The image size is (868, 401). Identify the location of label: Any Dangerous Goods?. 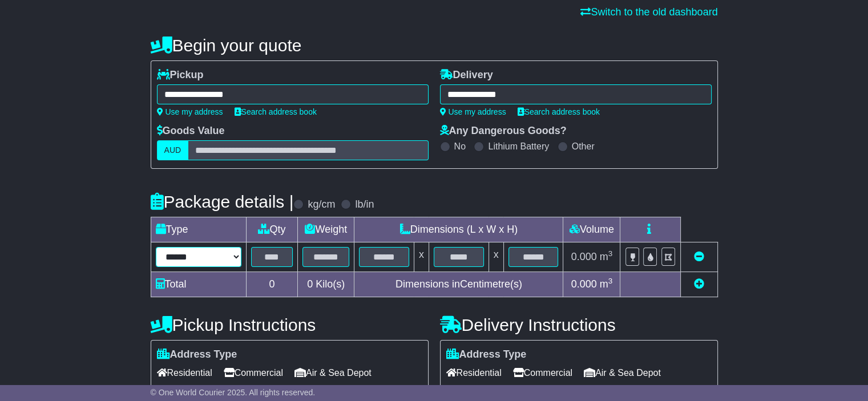
(503, 131).